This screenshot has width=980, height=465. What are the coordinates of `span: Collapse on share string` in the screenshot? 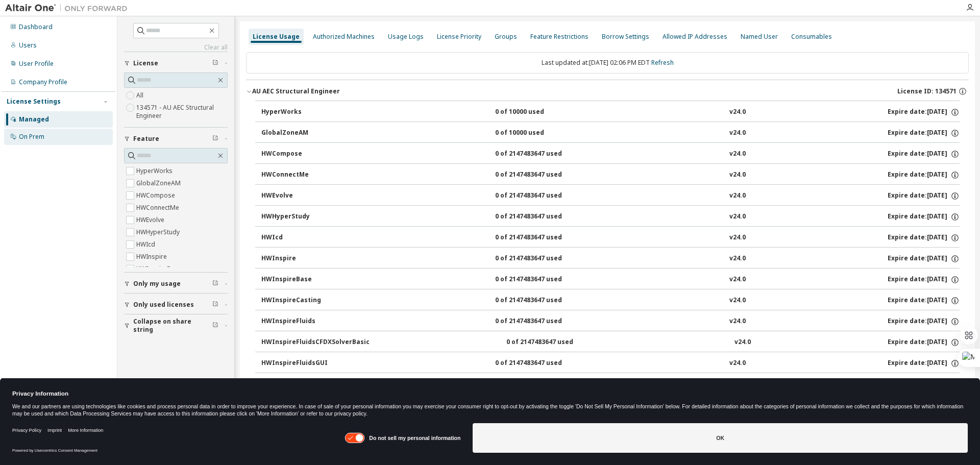 It's located at (173, 326).